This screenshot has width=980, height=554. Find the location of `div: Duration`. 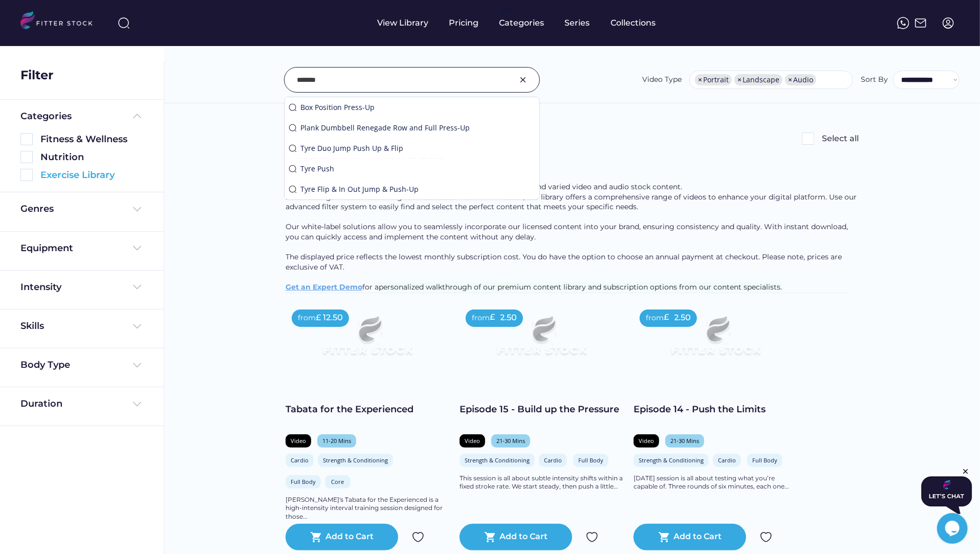

div: Duration is located at coordinates (41, 404).